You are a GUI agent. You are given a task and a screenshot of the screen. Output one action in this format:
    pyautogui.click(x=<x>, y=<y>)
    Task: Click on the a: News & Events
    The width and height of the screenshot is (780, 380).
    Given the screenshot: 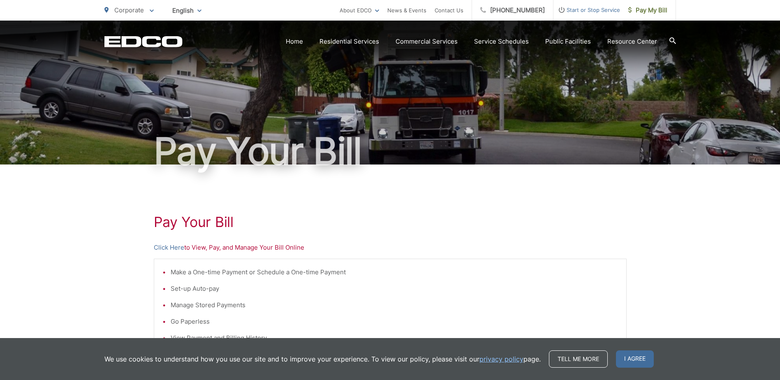 What is the action you would take?
    pyautogui.click(x=407, y=10)
    